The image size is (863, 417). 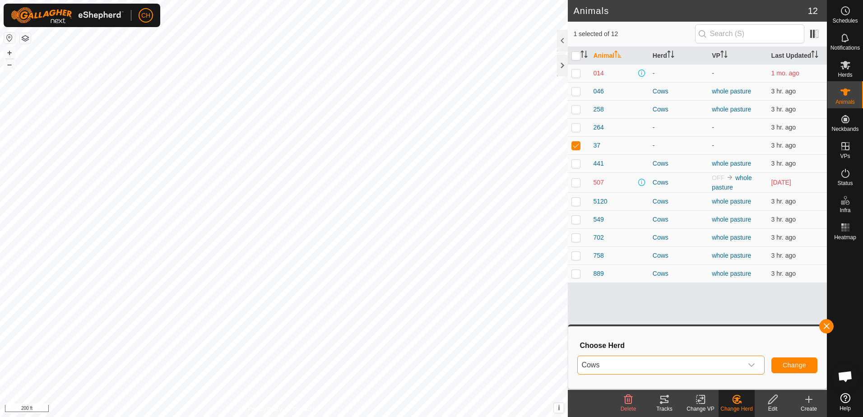 I want to click on div: Create, so click(x=809, y=409).